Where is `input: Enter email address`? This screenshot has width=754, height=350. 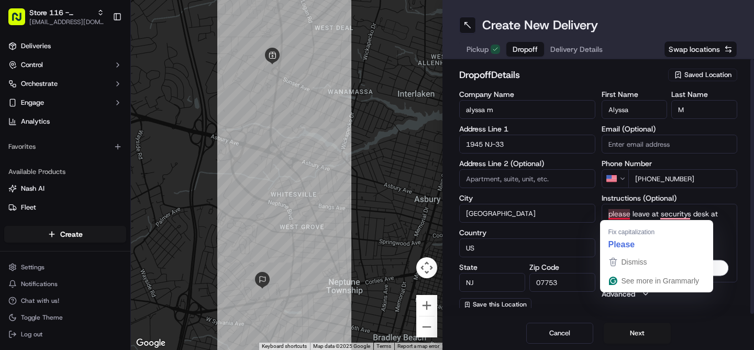
input: Enter email address is located at coordinates (669, 144).